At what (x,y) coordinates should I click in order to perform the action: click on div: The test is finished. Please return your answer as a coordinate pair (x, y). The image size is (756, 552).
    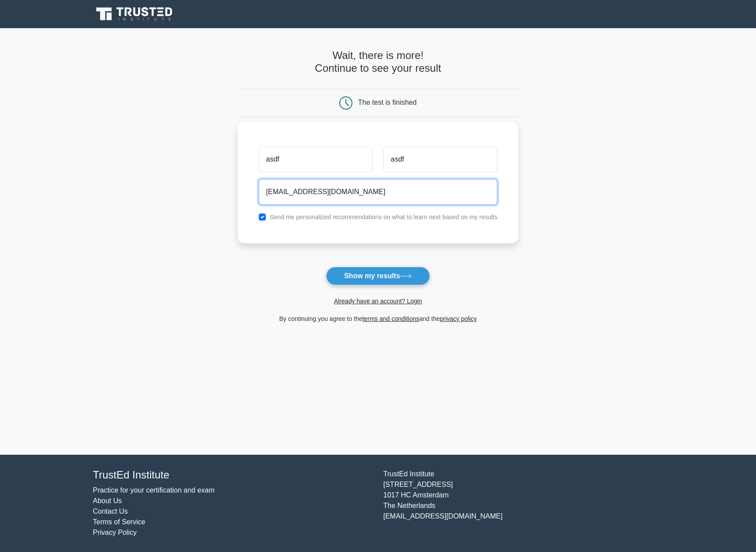
    Looking at the image, I should click on (387, 102).